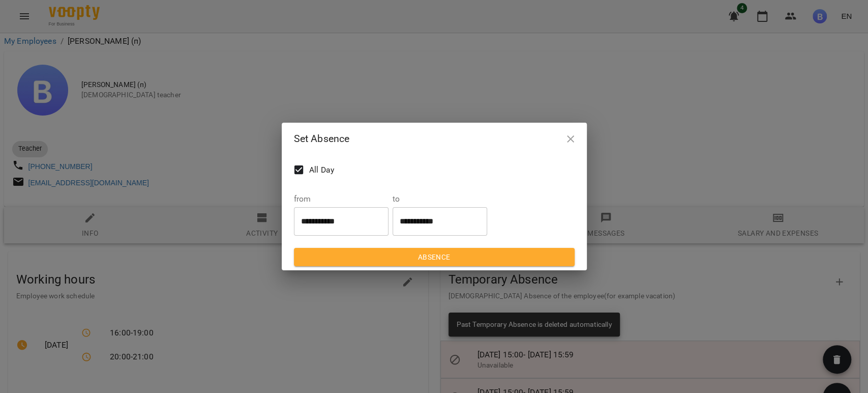  Describe the element at coordinates (440, 199) in the screenshot. I see `label: to` at that location.